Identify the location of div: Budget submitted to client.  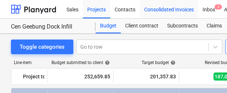
(81, 62).